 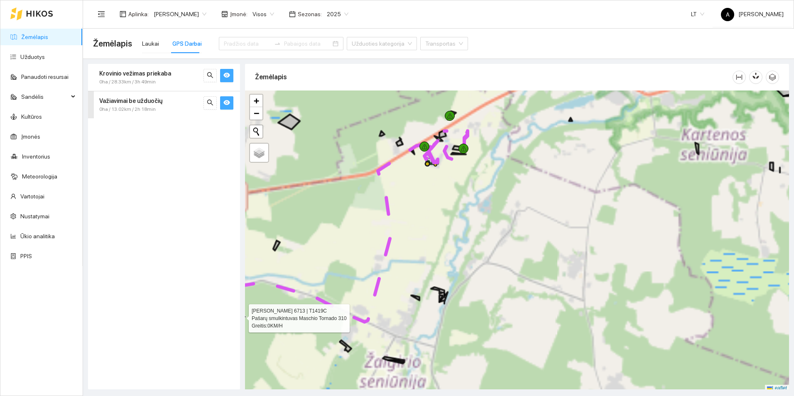 I want to click on a: Inventorius, so click(x=36, y=157).